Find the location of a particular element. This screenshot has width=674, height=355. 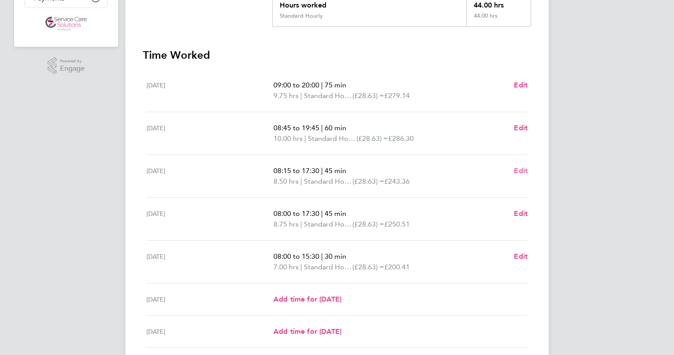

span: 10.00 hrs is located at coordinates (288, 138).